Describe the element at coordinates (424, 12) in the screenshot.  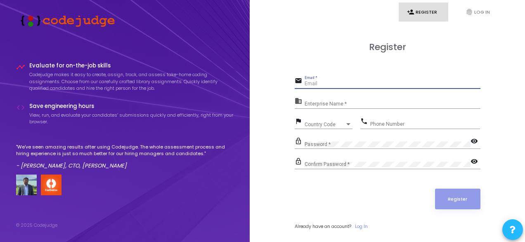
I see `a: person_addRegister` at that location.